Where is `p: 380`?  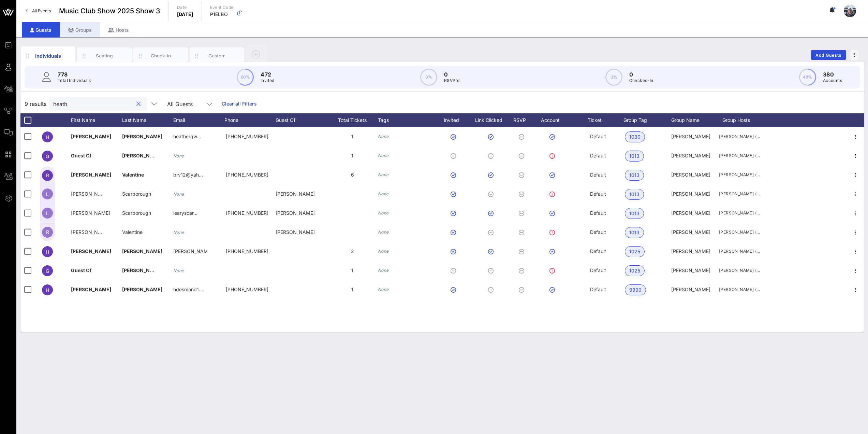 p: 380 is located at coordinates (832, 74).